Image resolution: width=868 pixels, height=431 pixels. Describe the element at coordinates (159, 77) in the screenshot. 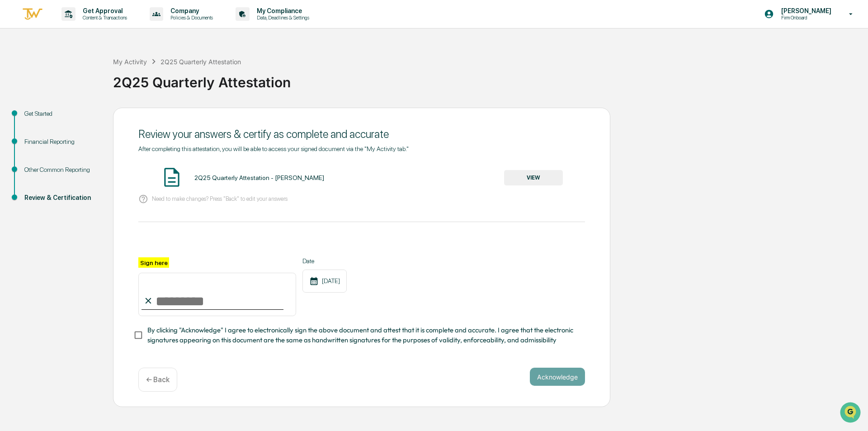

I see `button: Start new chat` at that location.